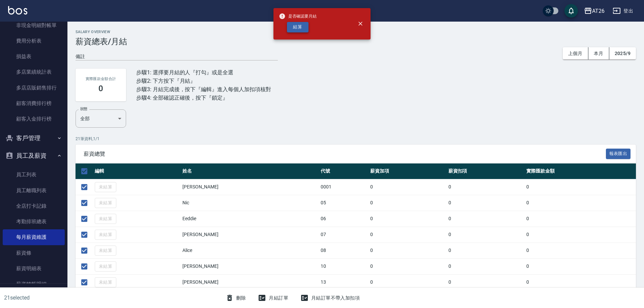  I want to click on h3: 0, so click(101, 89).